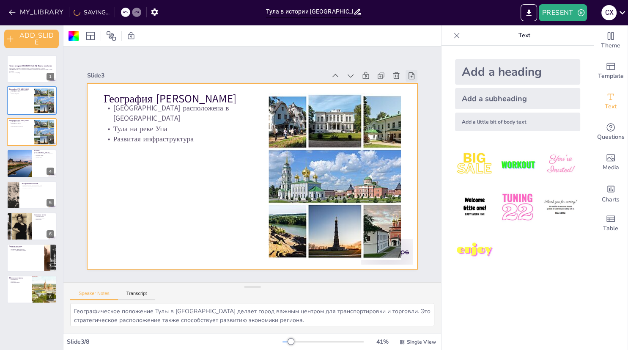  What do you see at coordinates (44, 154) in the screenshot?
I see `p: Умеренно-континентальный климат` at bounding box center [44, 154].